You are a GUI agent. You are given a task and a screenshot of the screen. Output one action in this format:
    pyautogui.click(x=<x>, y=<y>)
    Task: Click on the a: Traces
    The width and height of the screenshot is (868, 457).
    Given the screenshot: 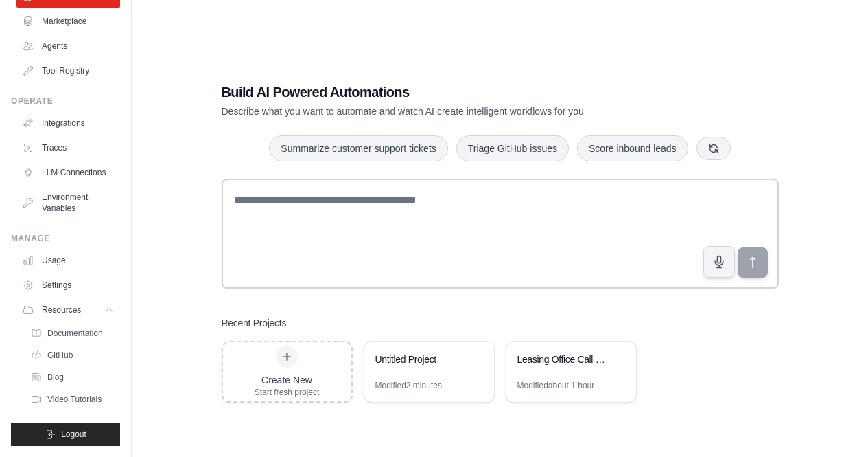 What is the action you would take?
    pyautogui.click(x=68, y=148)
    